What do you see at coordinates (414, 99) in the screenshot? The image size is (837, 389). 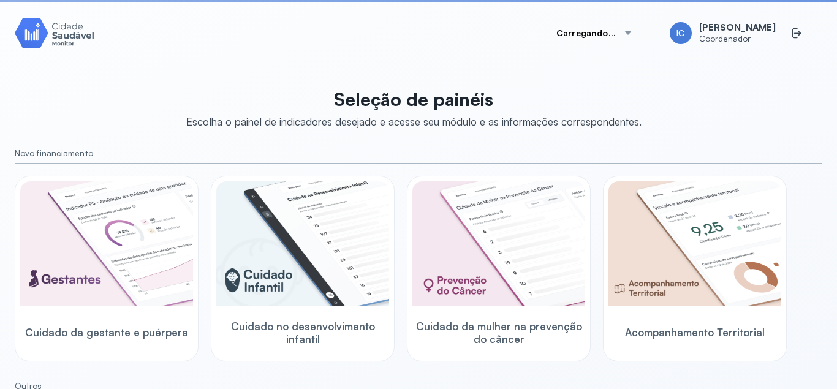 I see `p: Seleção de painéis` at bounding box center [414, 99].